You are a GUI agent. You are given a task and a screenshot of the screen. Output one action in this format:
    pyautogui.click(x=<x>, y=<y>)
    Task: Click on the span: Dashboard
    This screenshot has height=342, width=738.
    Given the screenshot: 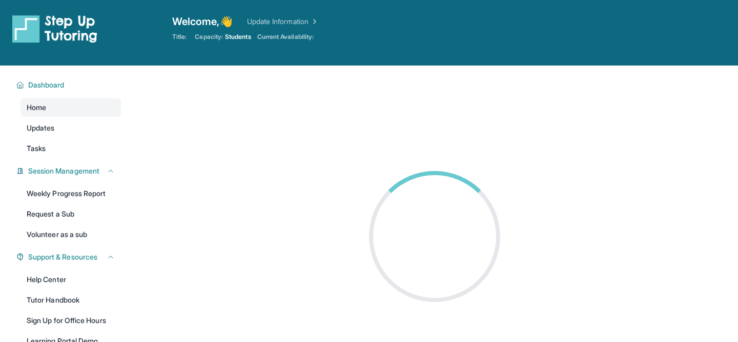 What is the action you would take?
    pyautogui.click(x=46, y=85)
    